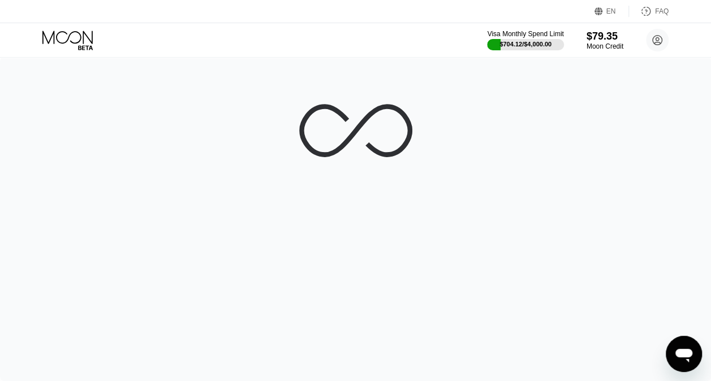 This screenshot has width=711, height=381. I want to click on div: Moon Credit, so click(605, 46).